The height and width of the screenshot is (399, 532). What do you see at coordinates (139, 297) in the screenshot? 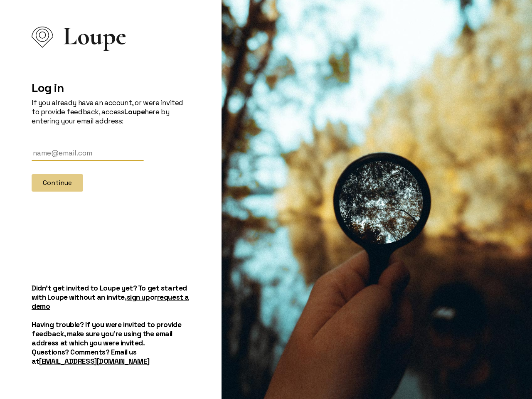
I see `a: sign up` at bounding box center [139, 297].